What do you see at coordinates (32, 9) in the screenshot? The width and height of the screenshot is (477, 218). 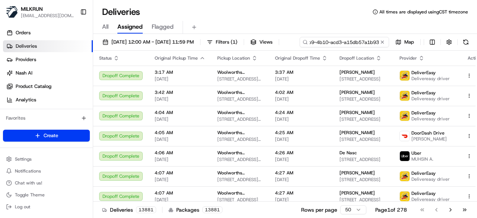 I see `span: MILKRUN` at bounding box center [32, 9].